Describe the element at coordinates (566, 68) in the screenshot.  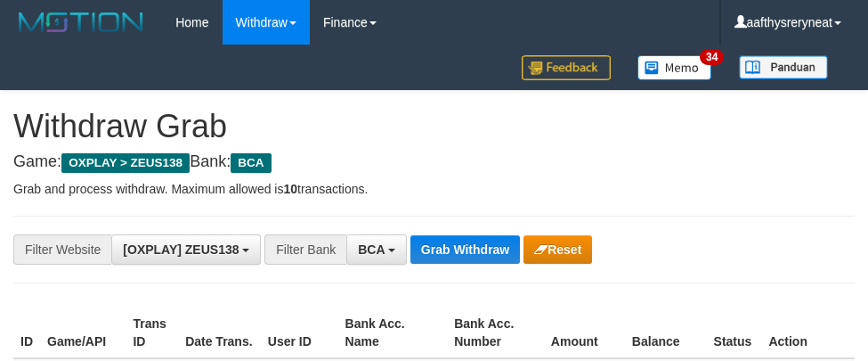
I see `img: Feedback.jpg` at that location.